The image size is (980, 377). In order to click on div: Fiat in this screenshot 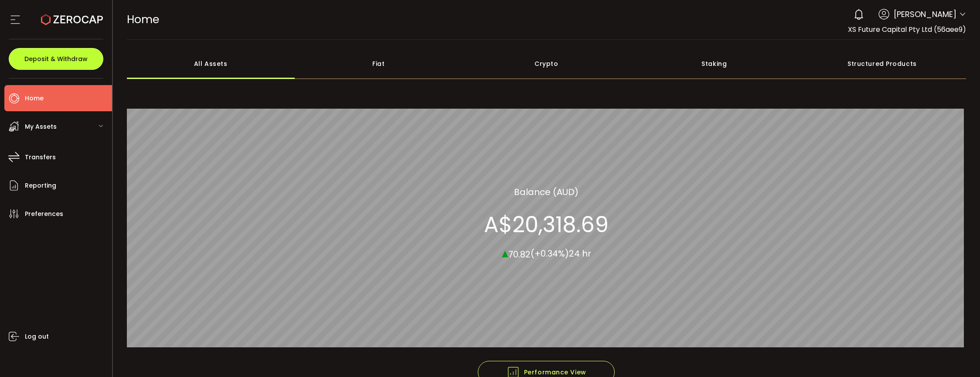, I will do `click(378, 64)`.